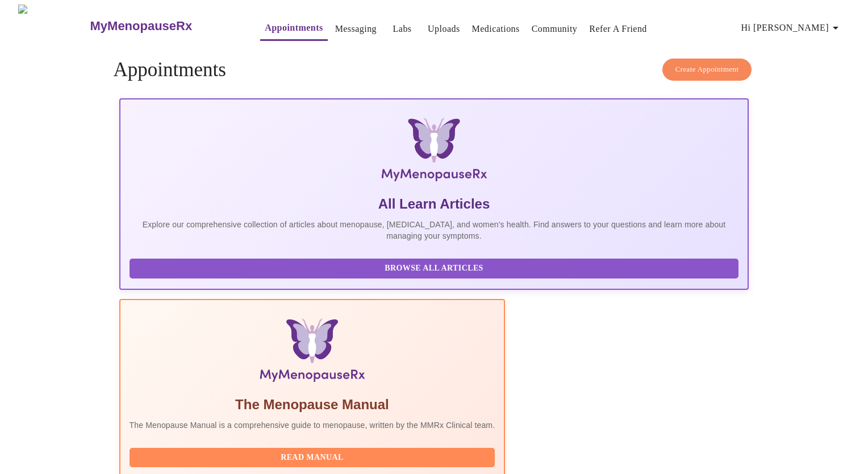  I want to click on a: Appointments, so click(294, 28).